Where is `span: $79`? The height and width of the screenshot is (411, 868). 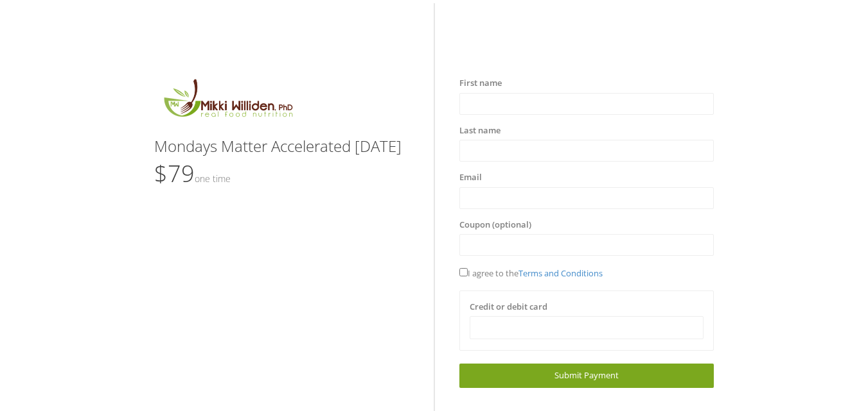
span: $79 is located at coordinates (192, 173).